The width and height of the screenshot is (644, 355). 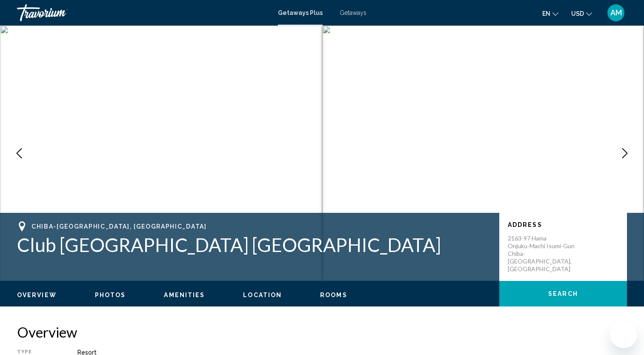 I want to click on span: Search, so click(x=563, y=294).